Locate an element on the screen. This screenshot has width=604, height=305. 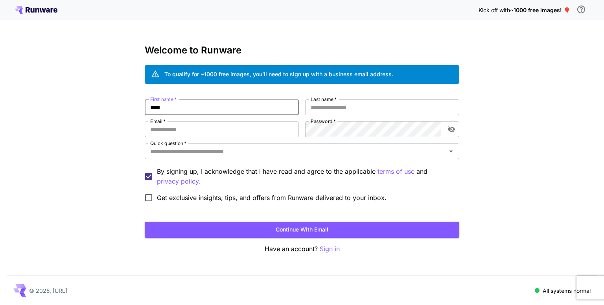
p: Have an account? is located at coordinates (302, 249).